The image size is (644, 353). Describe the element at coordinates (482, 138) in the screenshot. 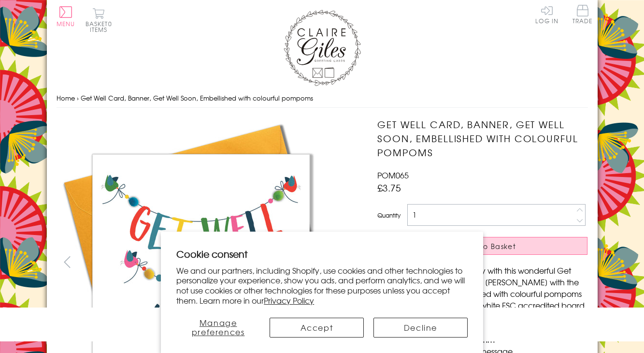

I see `h1: Get Well Card, Banner, Get Well Soon, Embellished with colourful pompoms` at that location.